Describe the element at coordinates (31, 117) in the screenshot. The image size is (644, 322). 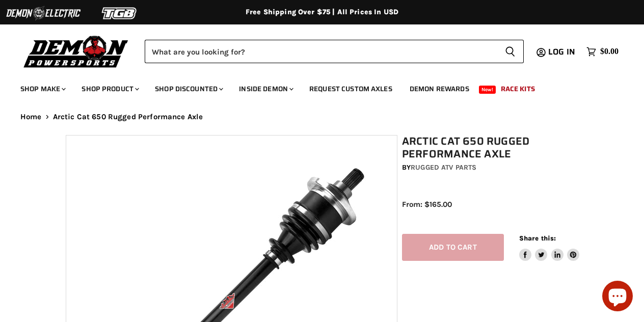
I see `a: Home` at that location.